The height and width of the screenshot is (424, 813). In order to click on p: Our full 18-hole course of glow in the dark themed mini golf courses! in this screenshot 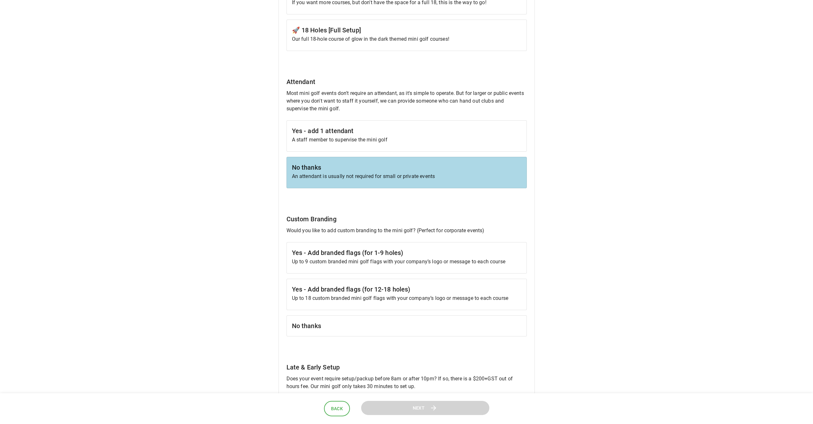, I will do `click(407, 39)`.